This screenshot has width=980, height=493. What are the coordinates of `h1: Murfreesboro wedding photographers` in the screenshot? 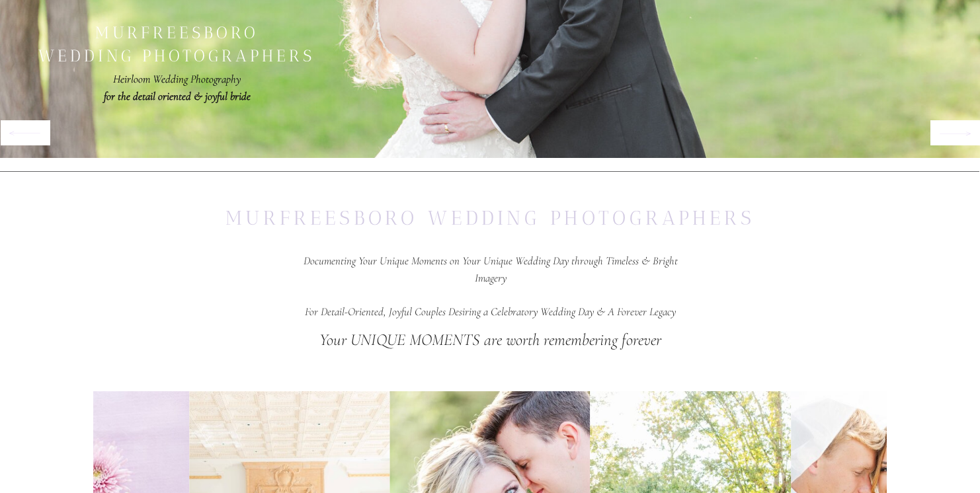 It's located at (490, 219).